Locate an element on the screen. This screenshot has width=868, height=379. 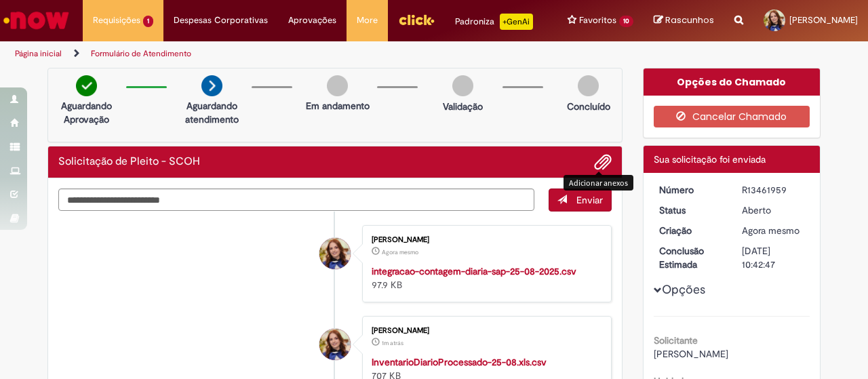
div: Opções do Chamado is located at coordinates (732, 82).